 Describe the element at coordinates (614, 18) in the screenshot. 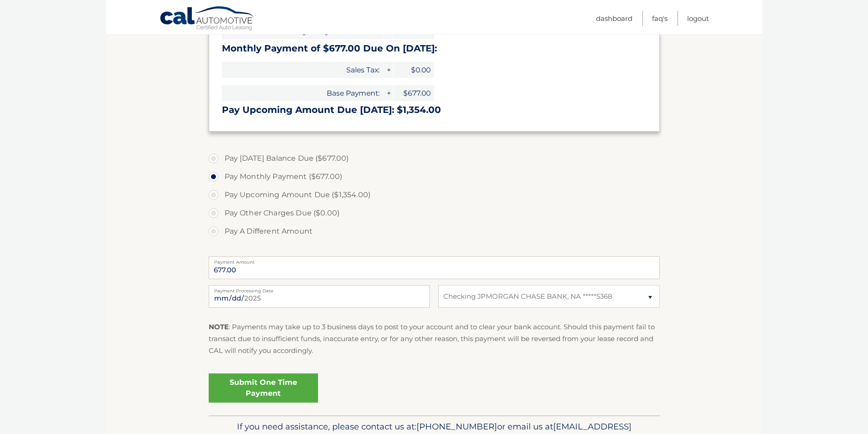

I see `a: Dashboard` at that location.